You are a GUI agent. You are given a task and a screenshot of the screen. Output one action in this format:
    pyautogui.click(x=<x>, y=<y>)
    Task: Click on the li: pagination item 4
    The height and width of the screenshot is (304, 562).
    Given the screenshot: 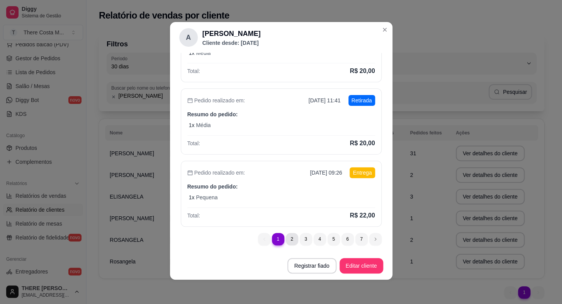 What is the action you would take?
    pyautogui.click(x=320, y=239)
    